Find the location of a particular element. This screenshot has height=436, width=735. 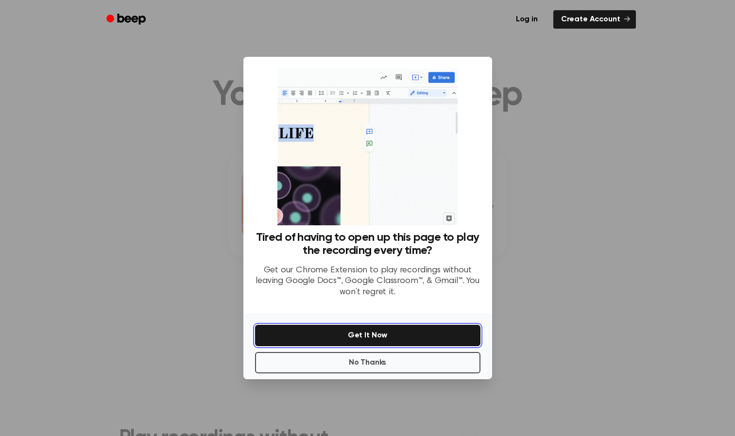

img: Beep extension in action is located at coordinates (367, 147).